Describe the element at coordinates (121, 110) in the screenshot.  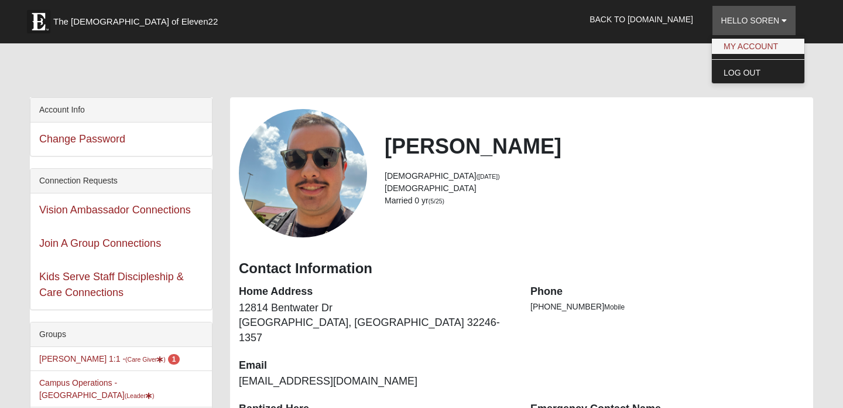
I see `div: Account Info` at that location.